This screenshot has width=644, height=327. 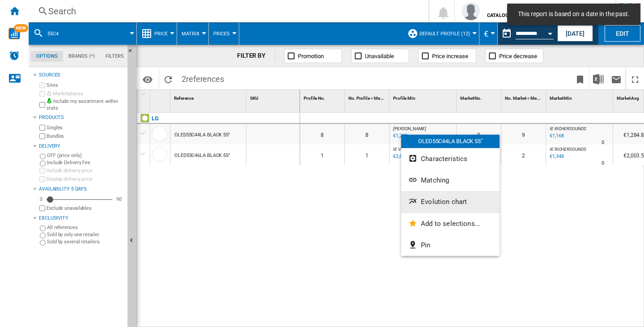 What do you see at coordinates (450, 159) in the screenshot?
I see `button: Characteristics` at bounding box center [450, 159].